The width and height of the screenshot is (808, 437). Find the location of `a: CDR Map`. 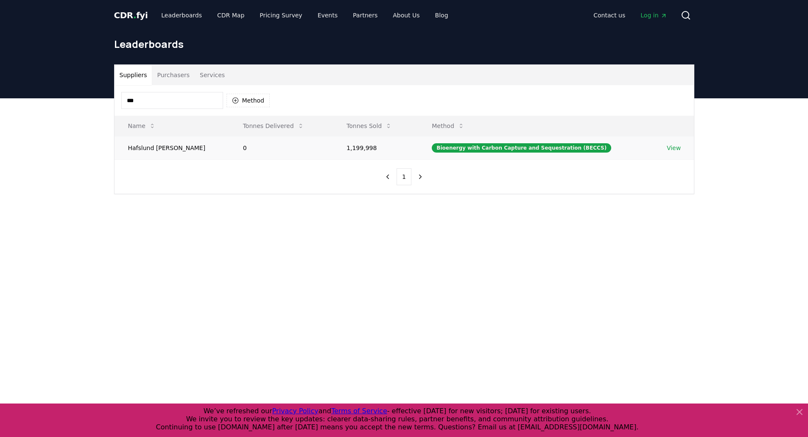

a: CDR Map is located at coordinates (231, 15).